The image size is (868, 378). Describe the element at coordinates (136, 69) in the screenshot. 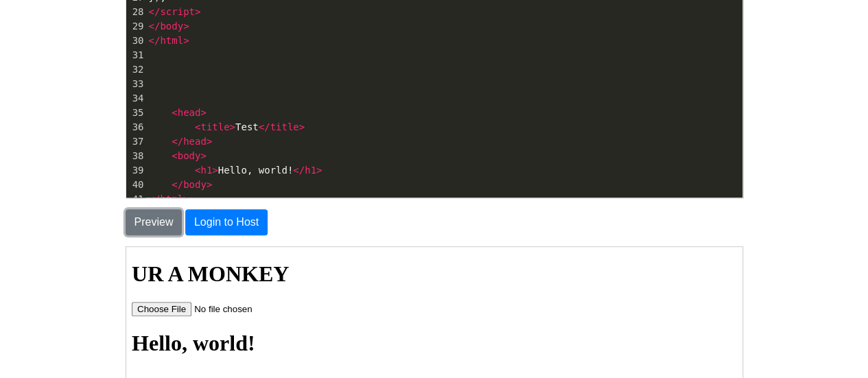

I see `div: 32` at that location.